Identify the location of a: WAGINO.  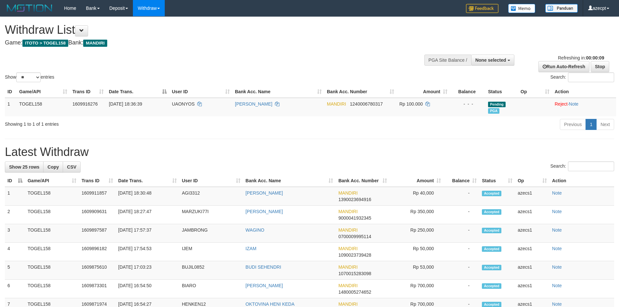
(255, 230).